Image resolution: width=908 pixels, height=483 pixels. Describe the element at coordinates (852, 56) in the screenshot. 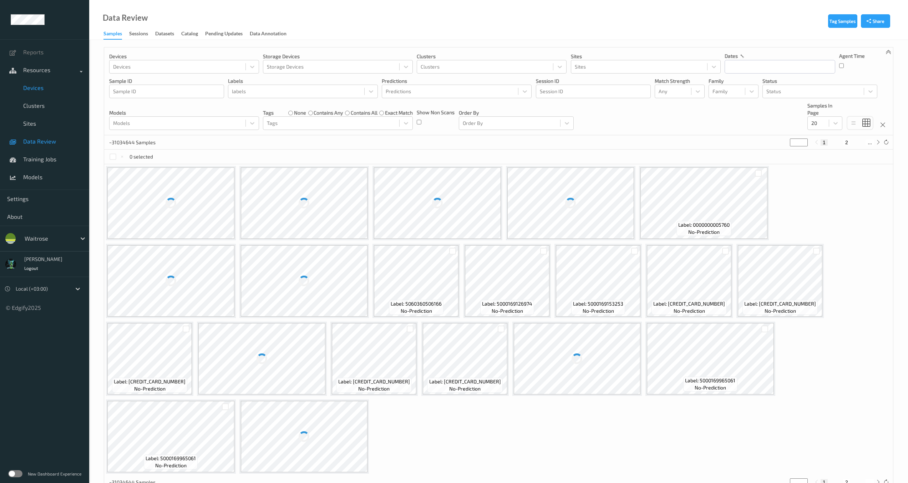

I see `p: Agent Time` at that location.